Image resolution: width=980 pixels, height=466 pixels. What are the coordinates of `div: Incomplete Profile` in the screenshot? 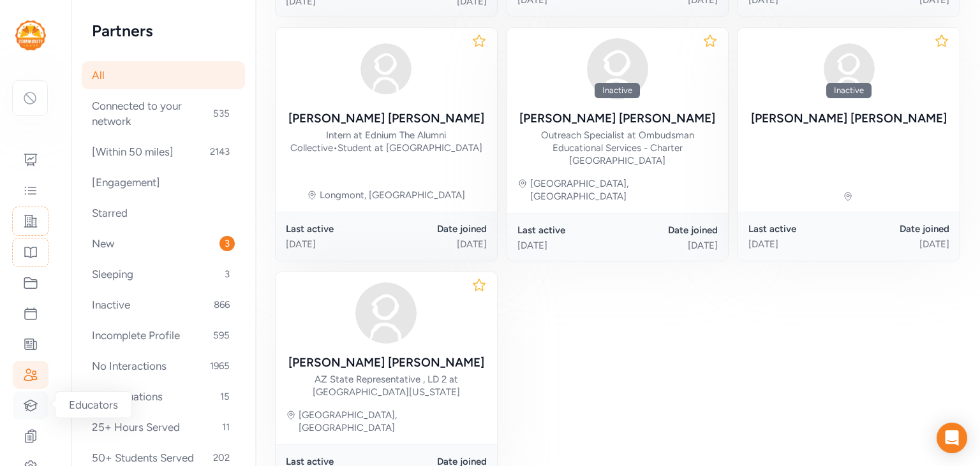 It's located at (164, 335).